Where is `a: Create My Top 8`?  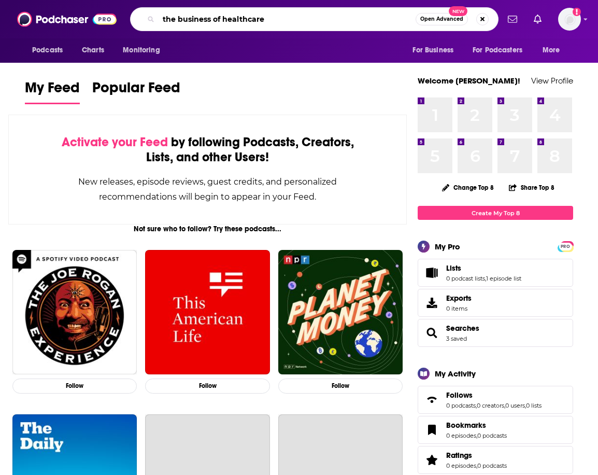
a: Create My Top 8 is located at coordinates (495, 212).